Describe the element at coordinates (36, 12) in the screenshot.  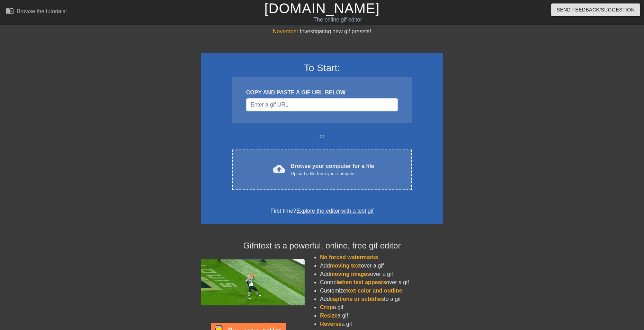
I see `a: Browse the tutorials!` at that location.